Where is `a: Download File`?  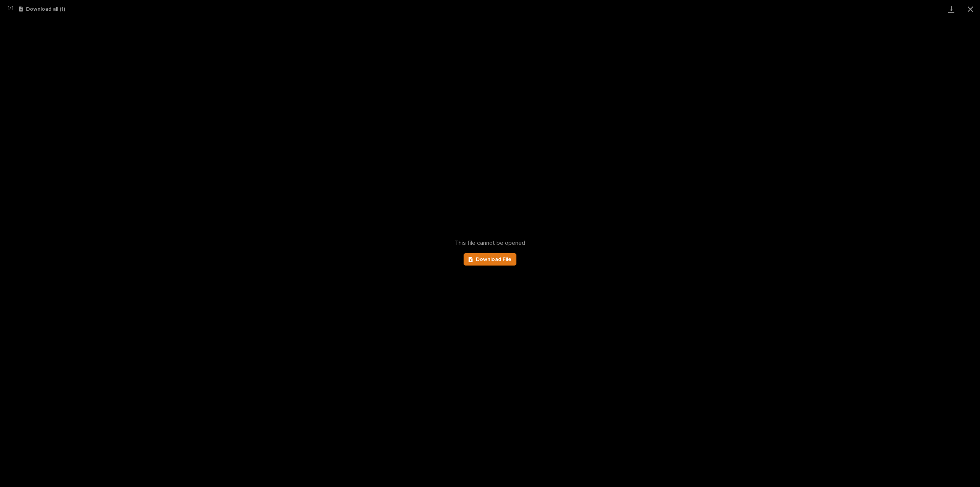
a: Download File is located at coordinates (490, 259).